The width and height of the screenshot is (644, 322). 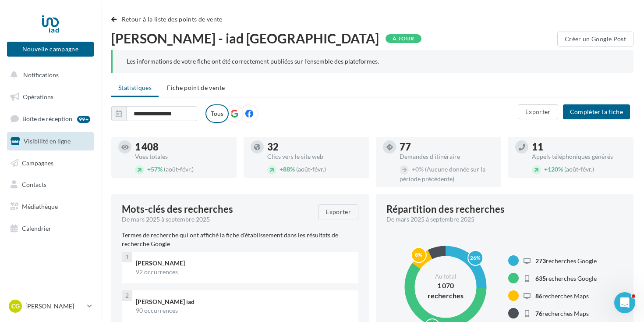 What do you see at coordinates (47, 118) in the screenshot?
I see `span: Boîte de réception` at bounding box center [47, 118].